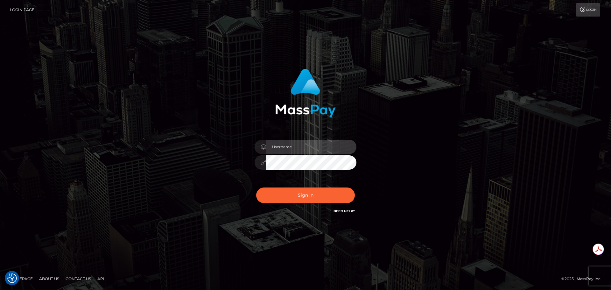 The height and width of the screenshot is (290, 611). What do you see at coordinates (588, 10) in the screenshot?
I see `a: Login` at bounding box center [588, 10].